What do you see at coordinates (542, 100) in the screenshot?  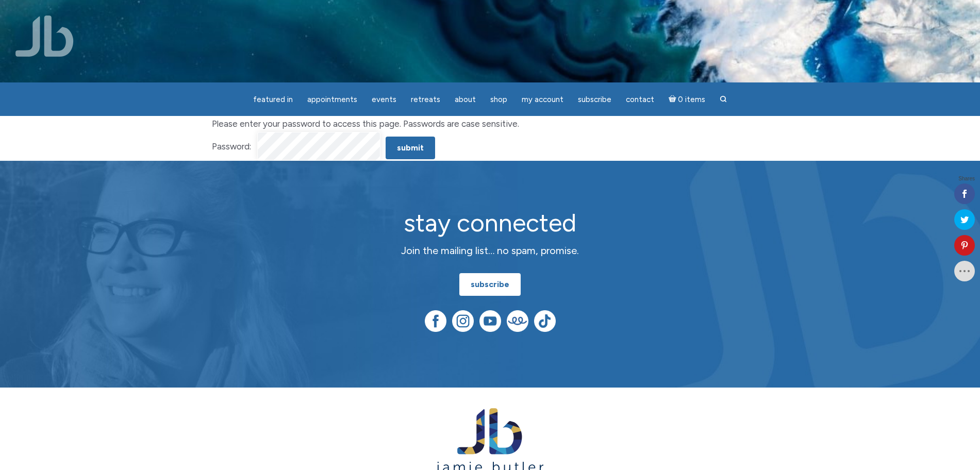 I see `a: My Account` at bounding box center [542, 100].